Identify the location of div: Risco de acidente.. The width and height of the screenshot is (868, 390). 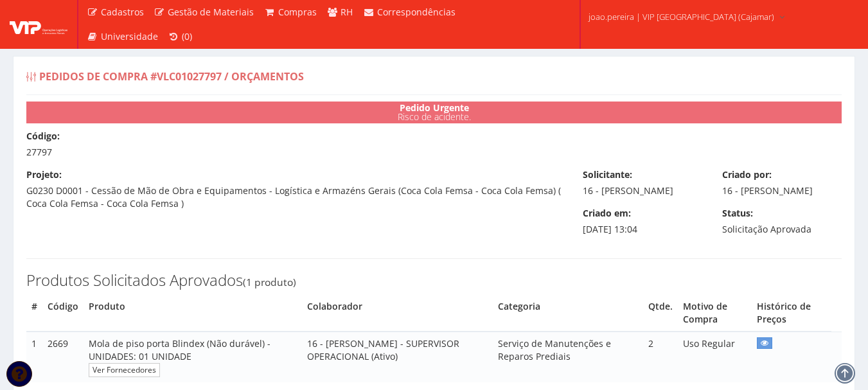
(434, 112).